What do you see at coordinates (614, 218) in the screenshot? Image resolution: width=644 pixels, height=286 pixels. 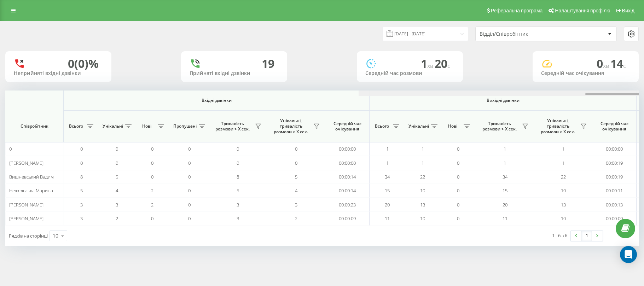 I see `td: 00:00:09` at bounding box center [614, 218].